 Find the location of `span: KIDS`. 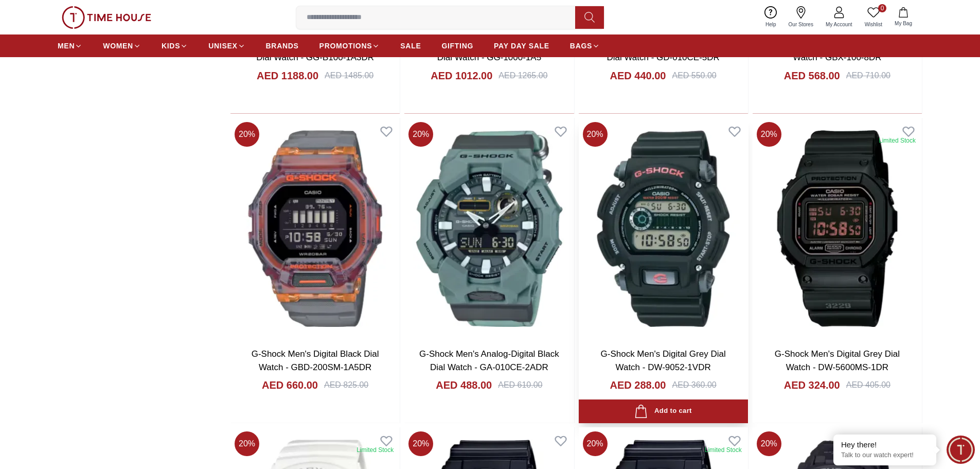

span: KIDS is located at coordinates (171, 46).